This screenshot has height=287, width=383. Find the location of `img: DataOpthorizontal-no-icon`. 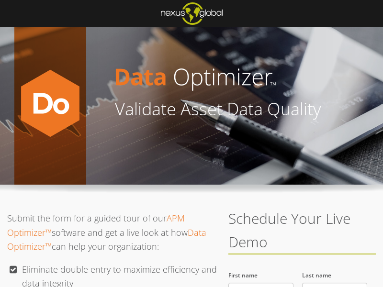

img: DataOpthorizontal-no-icon is located at coordinates (231, 77).